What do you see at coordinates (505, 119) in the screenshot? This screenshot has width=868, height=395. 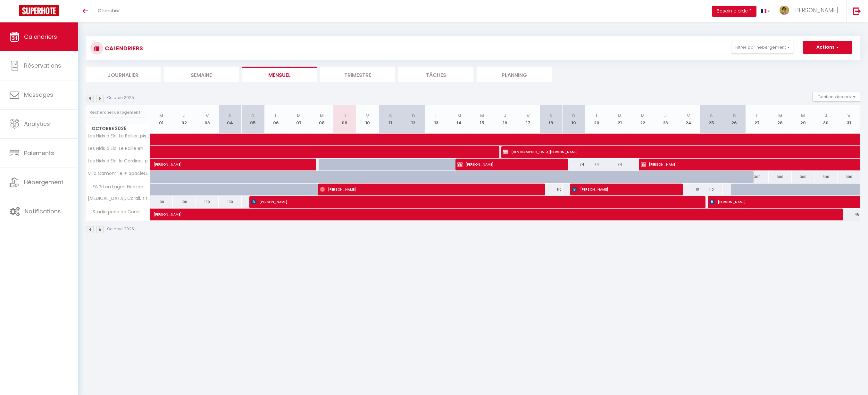 I see `th: 16` at bounding box center [505, 119].